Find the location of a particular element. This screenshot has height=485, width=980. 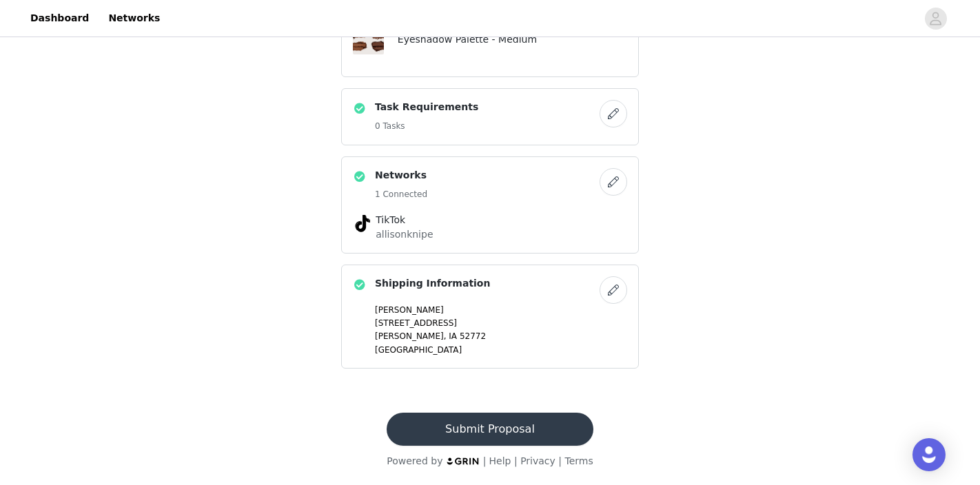

a: Networks is located at coordinates (133, 18).